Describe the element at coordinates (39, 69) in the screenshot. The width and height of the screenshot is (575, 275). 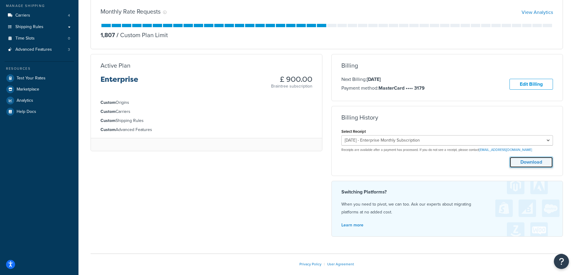
I see `div: Resources` at that location.